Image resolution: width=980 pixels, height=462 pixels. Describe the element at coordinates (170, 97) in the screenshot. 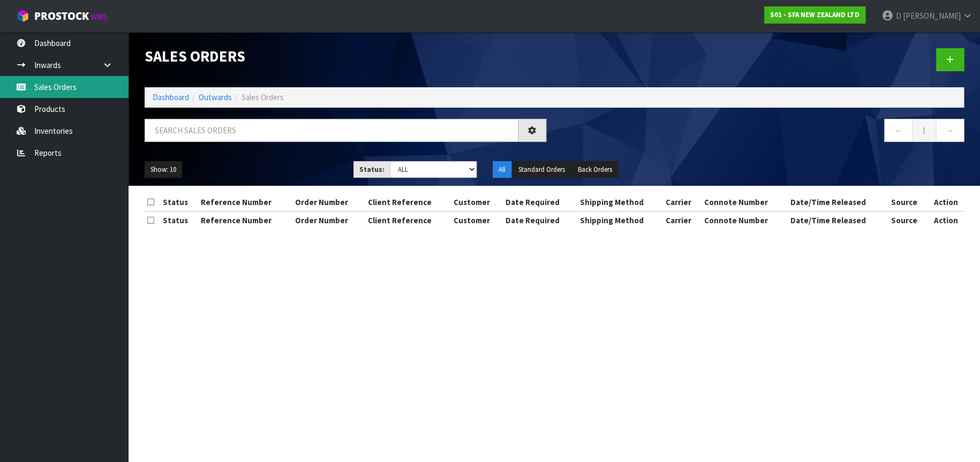

I see `a: Dashboard` at that location.